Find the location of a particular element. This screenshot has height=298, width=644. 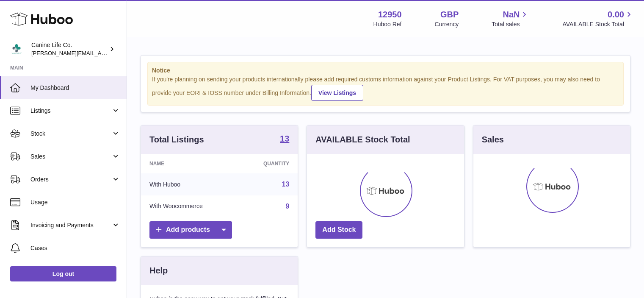

h3: Sales is located at coordinates (493, 139).